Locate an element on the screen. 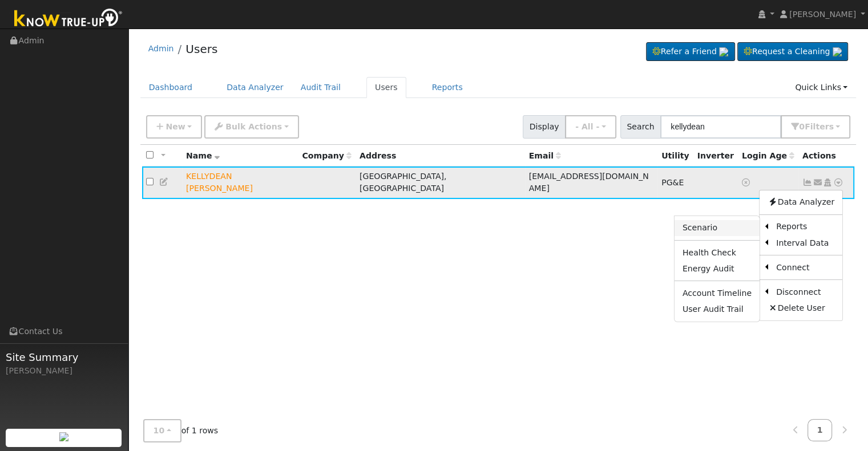 The height and width of the screenshot is (451, 868). a: Audit Trail is located at coordinates (321, 87).